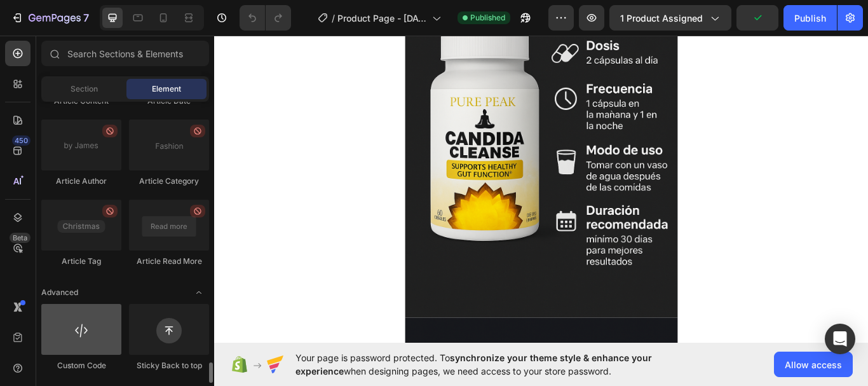 The image size is (868, 386). What do you see at coordinates (60, 292) in the screenshot?
I see `span: Advanced` at bounding box center [60, 292].